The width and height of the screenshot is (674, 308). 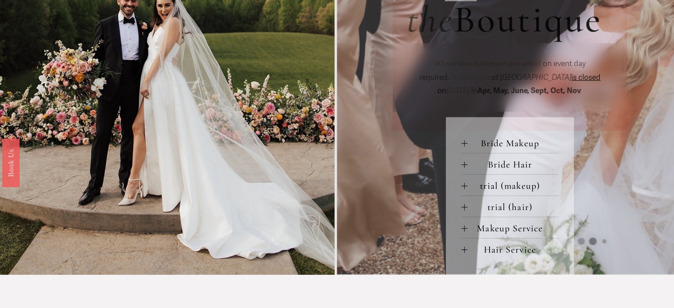 What do you see at coordinates (510, 142) in the screenshot?
I see `button: Bride Makeup` at bounding box center [510, 142].